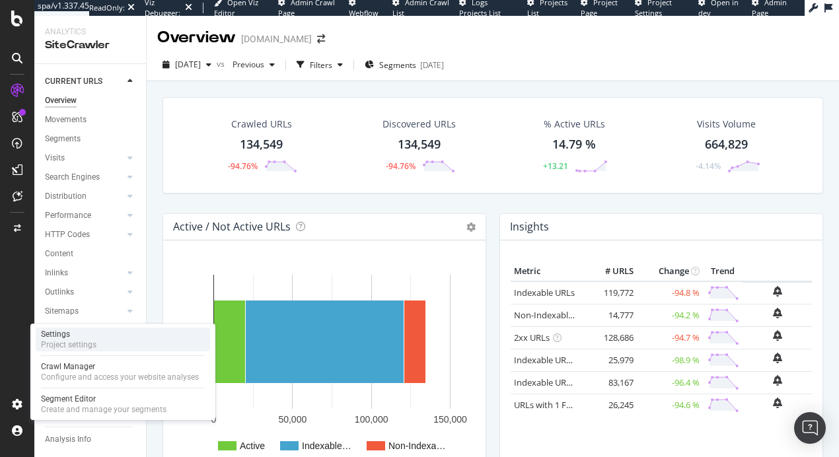  What do you see at coordinates (55, 158) in the screenshot?
I see `div: Visits` at bounding box center [55, 158].